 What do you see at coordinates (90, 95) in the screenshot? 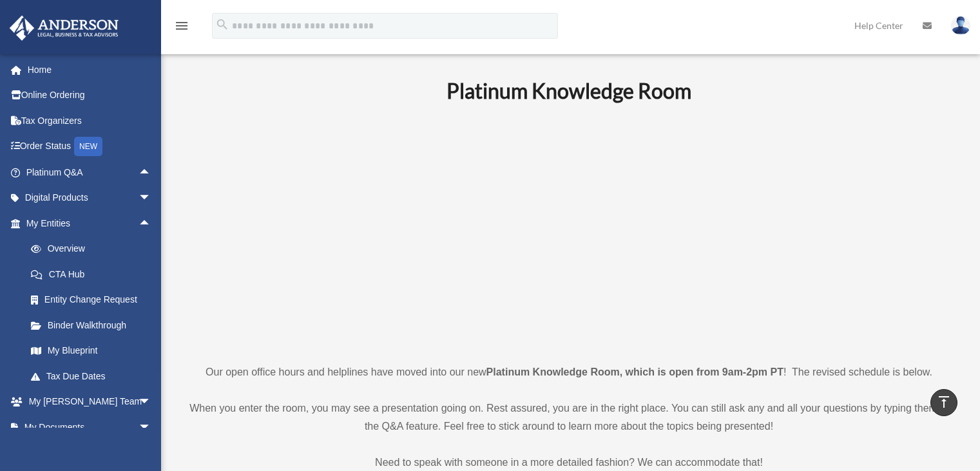
I see `a: Online Ordering` at bounding box center [90, 95].